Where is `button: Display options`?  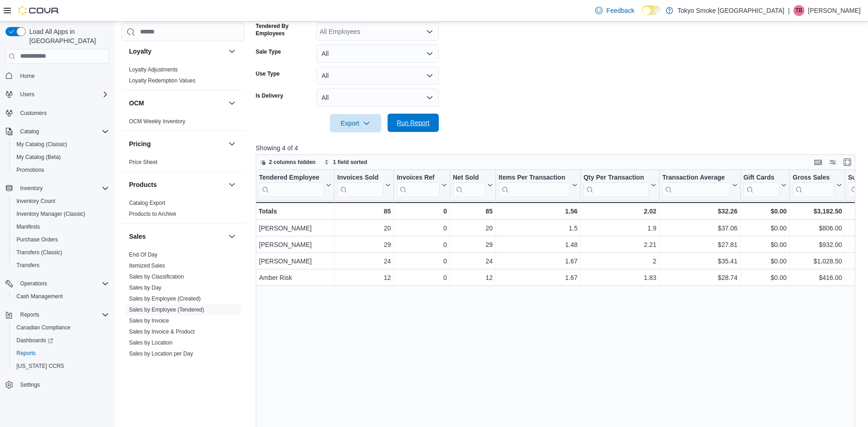 button: Display options is located at coordinates (833, 162).